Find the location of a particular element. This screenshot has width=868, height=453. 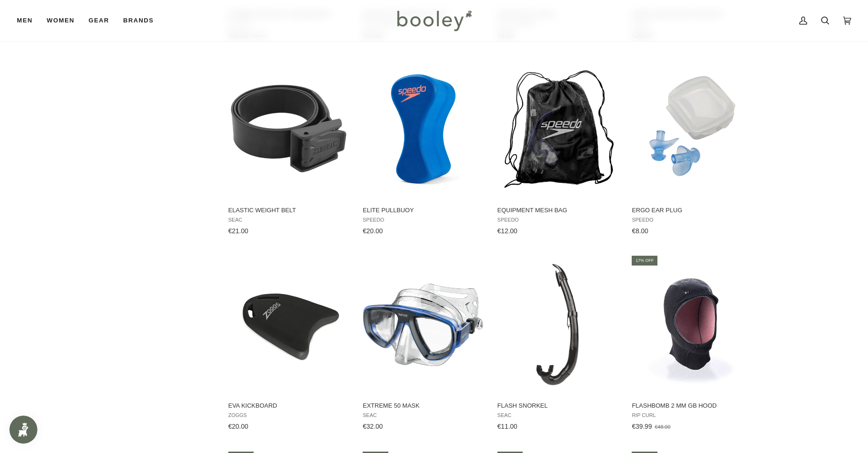

a: Flash Snorkel is located at coordinates (557, 345).